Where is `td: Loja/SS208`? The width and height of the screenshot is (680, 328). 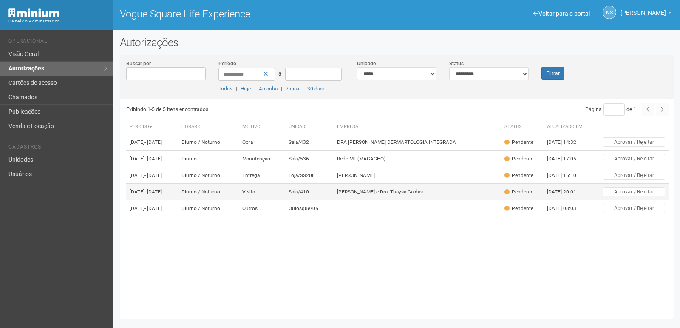 td: Loja/SS208 is located at coordinates (309, 176).